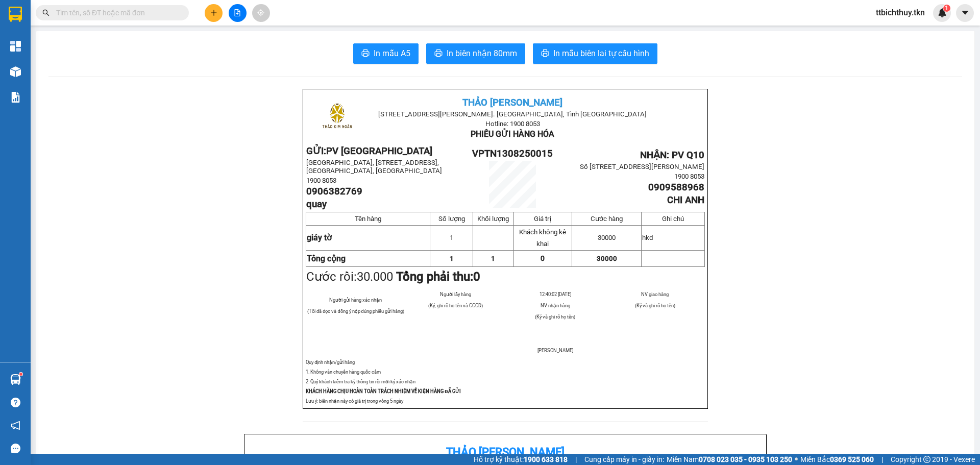 Image resolution: width=980 pixels, height=465 pixels. I want to click on button: printerIn mẫu A5, so click(386, 54).